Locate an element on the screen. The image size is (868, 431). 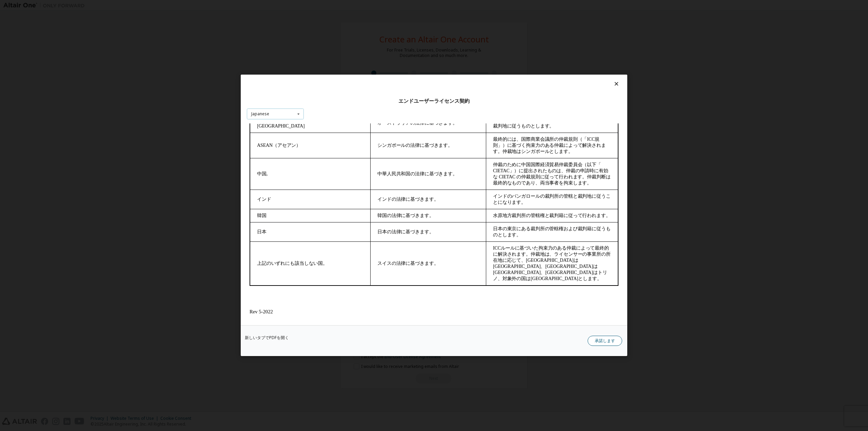
td: 水原地方裁判所の管轄権と裁判籍に従って行われます。 is located at coordinates (305, 92).